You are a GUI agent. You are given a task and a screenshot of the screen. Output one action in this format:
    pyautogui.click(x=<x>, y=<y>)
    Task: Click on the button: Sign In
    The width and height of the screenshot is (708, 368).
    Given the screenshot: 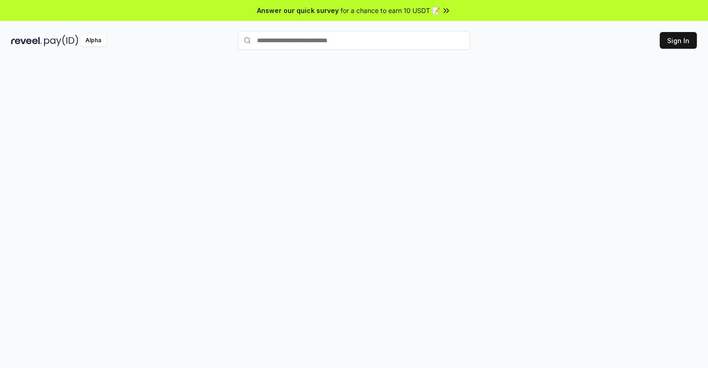 What is the action you would take?
    pyautogui.click(x=679, y=40)
    